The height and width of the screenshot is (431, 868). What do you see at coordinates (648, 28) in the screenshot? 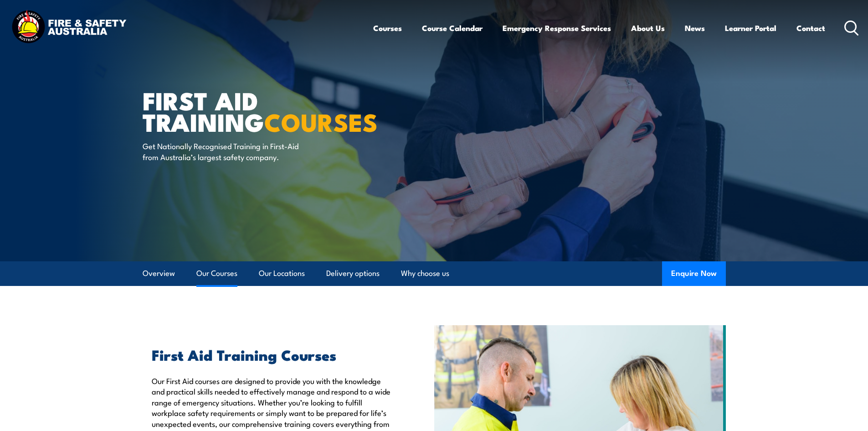
I see `a: About Us` at bounding box center [648, 28].